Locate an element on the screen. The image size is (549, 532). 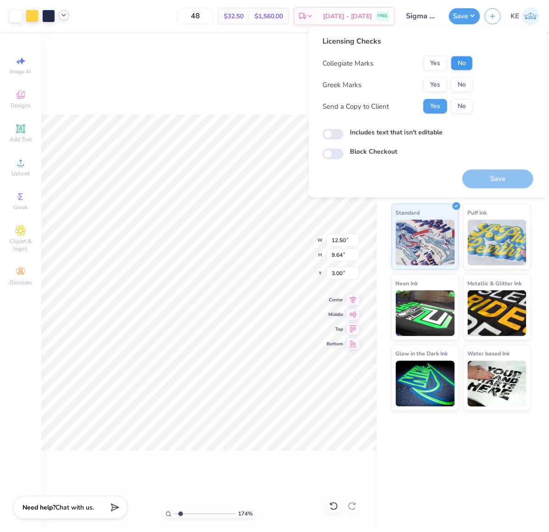
span: Decorate is located at coordinates (21, 283).